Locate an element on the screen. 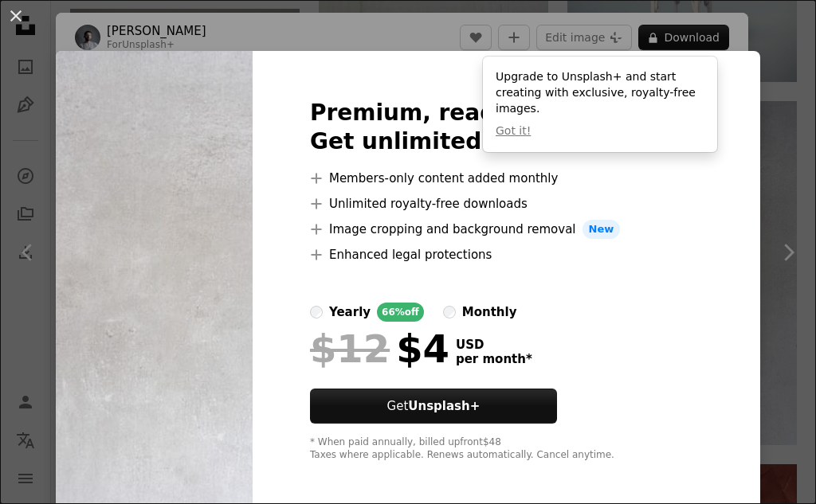 The image size is (816, 504). div: $4 is located at coordinates (379, 349).